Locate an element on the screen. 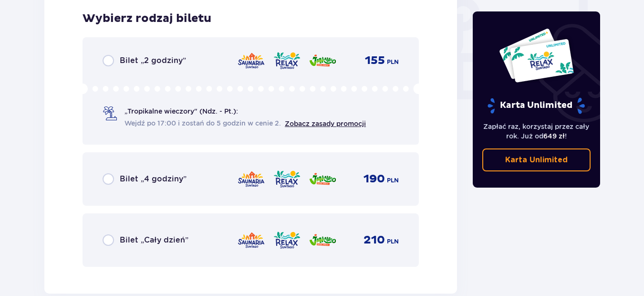  img: Dwie karty całoroczne do Suntago z napisem 'UNLIMITED RELAX', na białym tle z tropikalnymi liśćmi... is located at coordinates (536, 55).